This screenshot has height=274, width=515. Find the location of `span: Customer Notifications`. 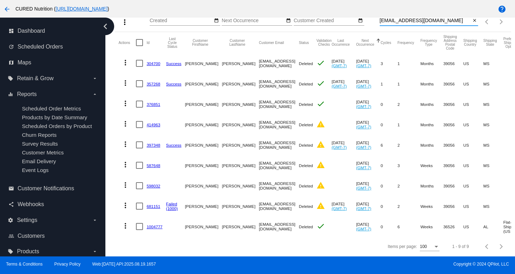

span: Customer Notifications is located at coordinates (46, 188).